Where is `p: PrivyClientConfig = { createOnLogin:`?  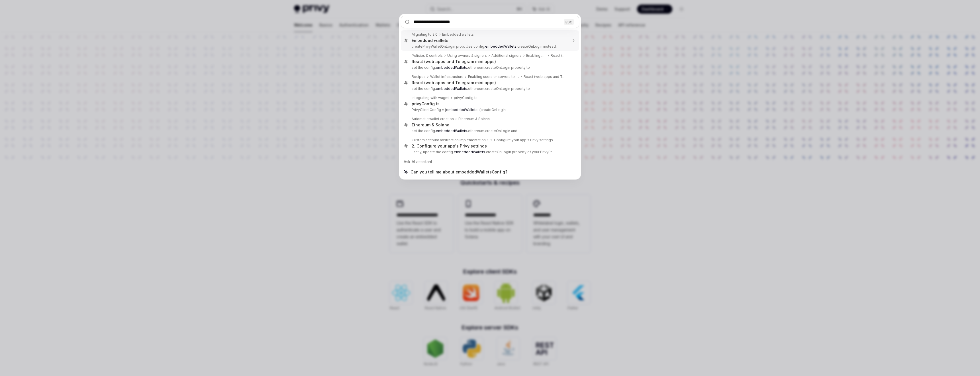
p: PrivyClientConfig = { createOnLogin: is located at coordinates (490, 110).